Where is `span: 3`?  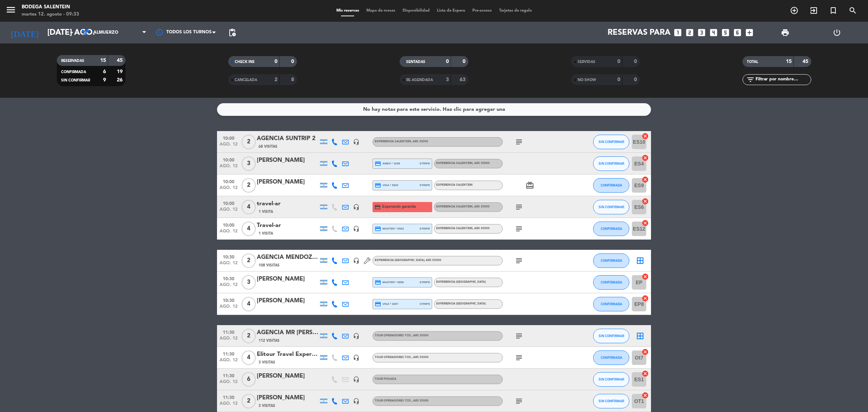
span: 3 is located at coordinates (249, 282).